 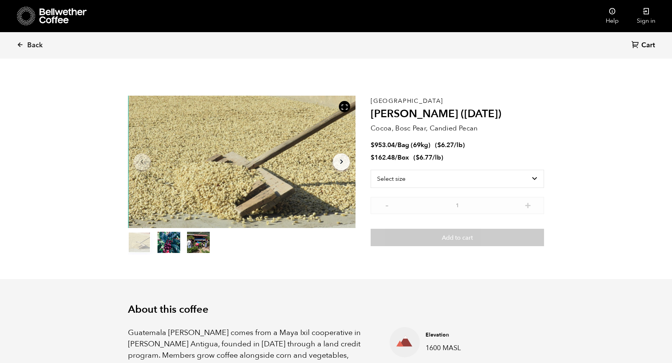 What do you see at coordinates (457, 238) in the screenshot?
I see `button: Add to cart` at bounding box center [457, 238].